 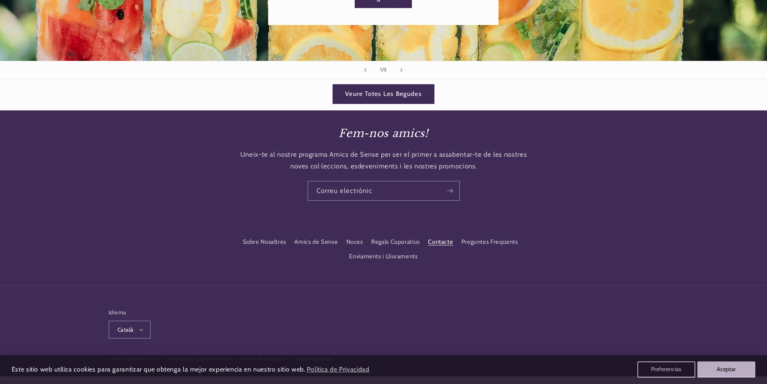 I want to click on button: Diapositiva anterior, so click(x=365, y=70).